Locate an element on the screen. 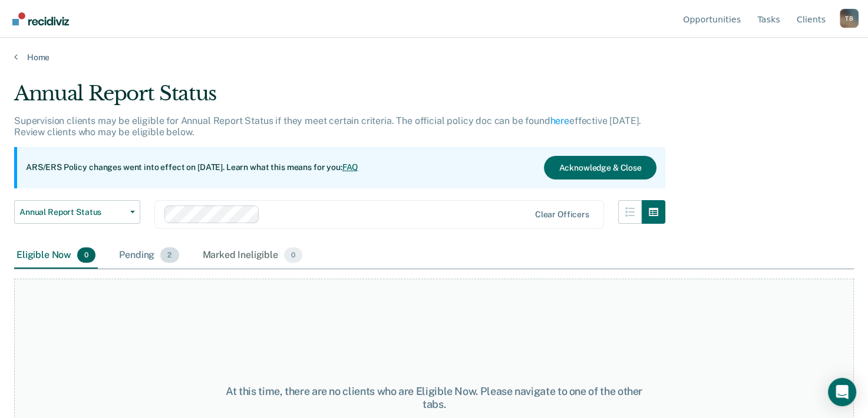 The image size is (868, 418). div: T B is located at coordinates (849, 18).